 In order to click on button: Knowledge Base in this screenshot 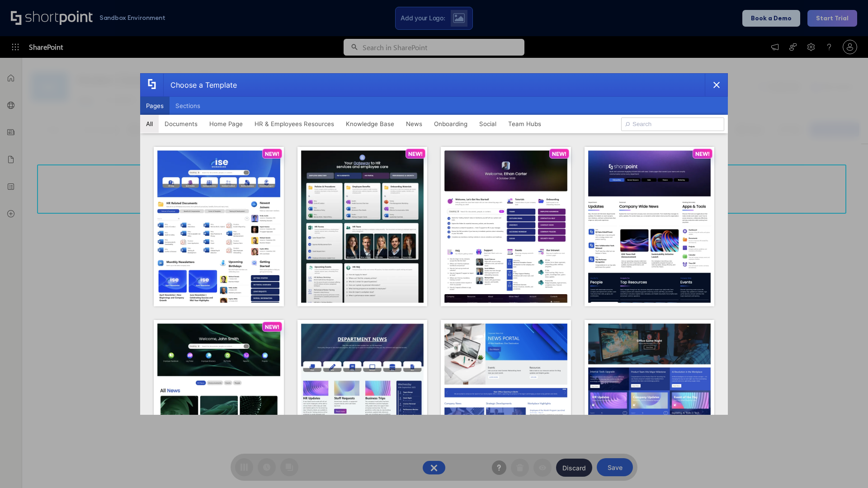, I will do `click(370, 124)`.